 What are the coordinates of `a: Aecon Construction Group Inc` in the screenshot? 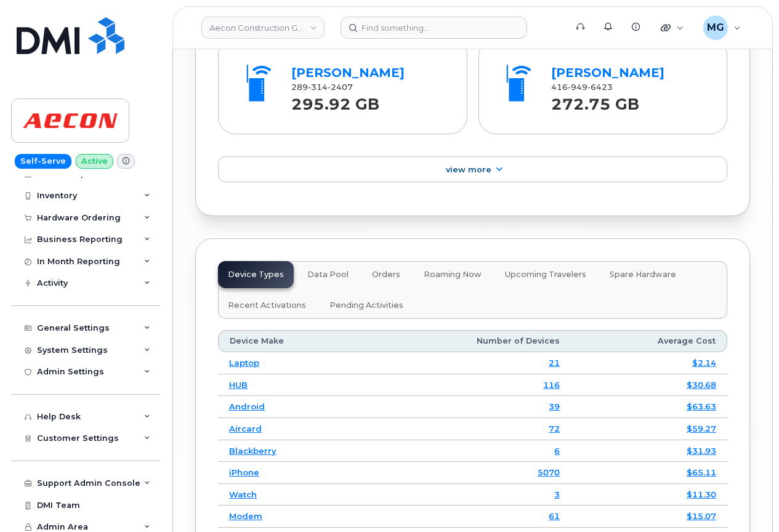 It's located at (263, 28).